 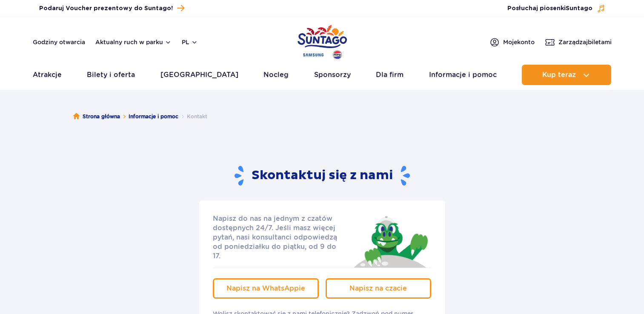 I want to click on button: pl, so click(x=190, y=42).